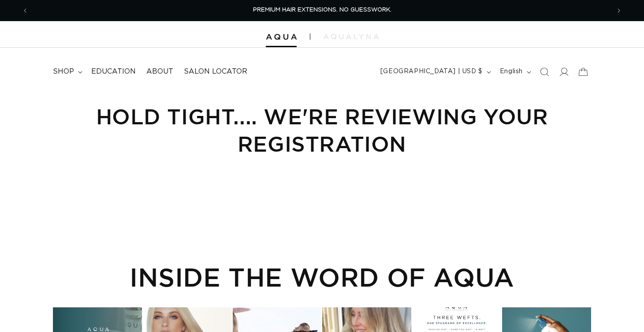 The image size is (644, 332). I want to click on a: Education, so click(114, 71).